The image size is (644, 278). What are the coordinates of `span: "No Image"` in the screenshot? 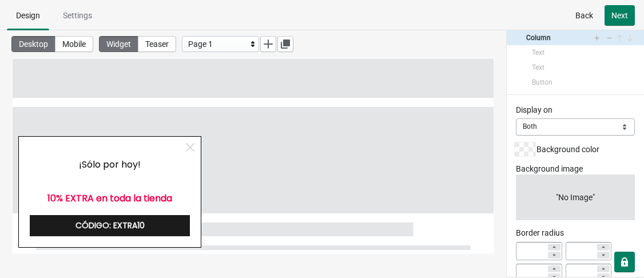 It's located at (575, 197).